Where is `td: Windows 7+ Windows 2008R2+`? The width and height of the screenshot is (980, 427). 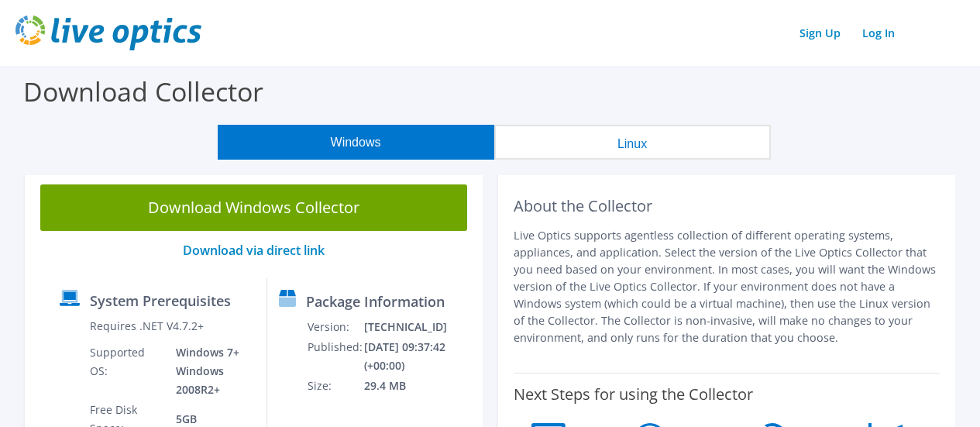 td: Windows 7+ Windows 2008R2+ is located at coordinates (210, 372).